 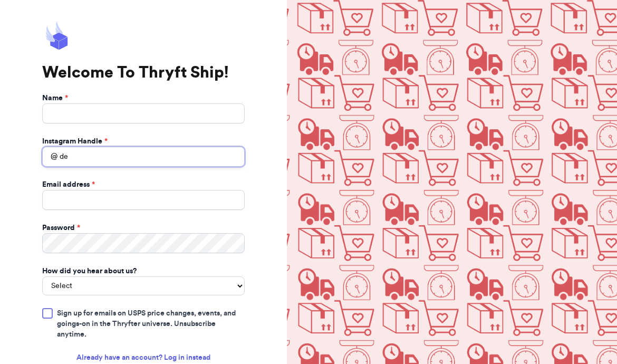 What do you see at coordinates (89, 271) in the screenshot?
I see `label: How did you hear about us?` at bounding box center [89, 271].